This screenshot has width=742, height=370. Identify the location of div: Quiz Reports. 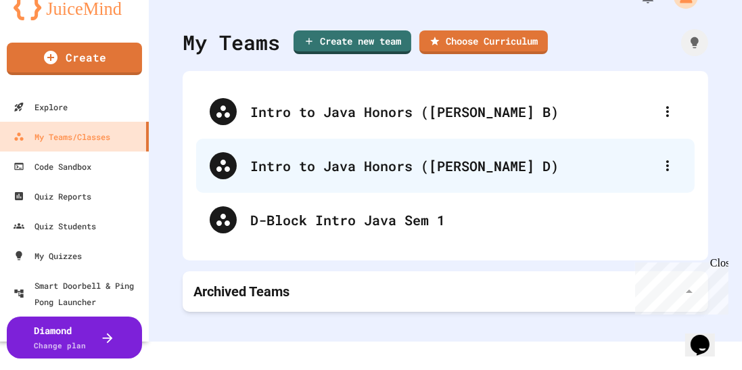
(52, 196).